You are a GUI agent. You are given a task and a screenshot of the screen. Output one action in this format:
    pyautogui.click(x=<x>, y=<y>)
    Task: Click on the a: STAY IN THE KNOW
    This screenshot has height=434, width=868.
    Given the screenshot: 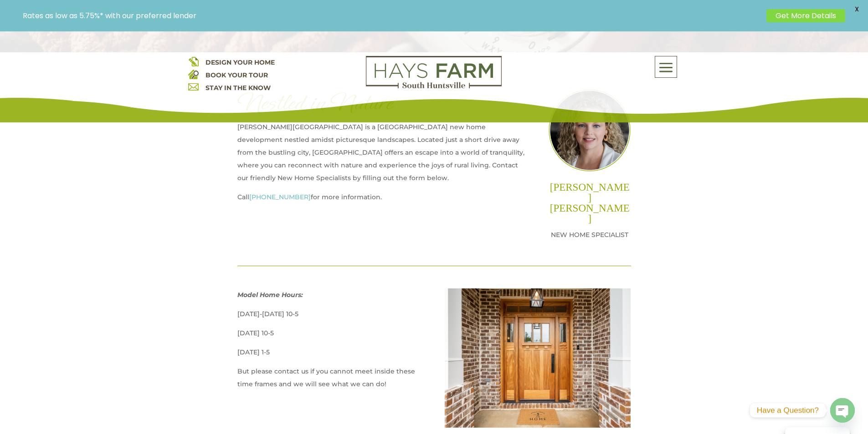 What is the action you would take?
    pyautogui.click(x=238, y=88)
    